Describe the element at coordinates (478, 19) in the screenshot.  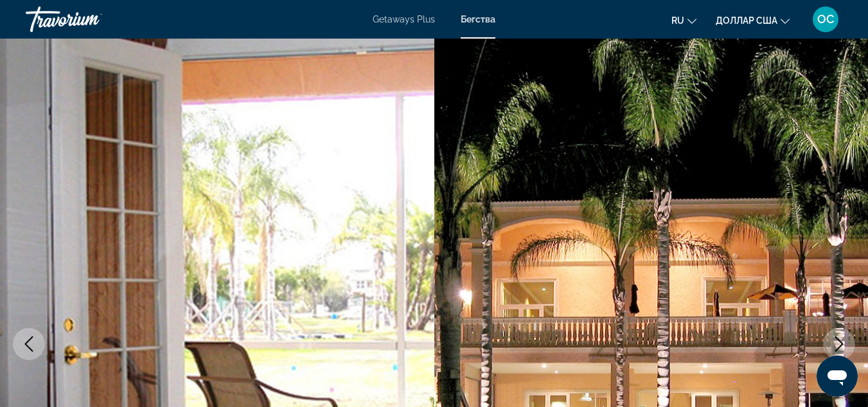
I see `font: Бегства` at that location.